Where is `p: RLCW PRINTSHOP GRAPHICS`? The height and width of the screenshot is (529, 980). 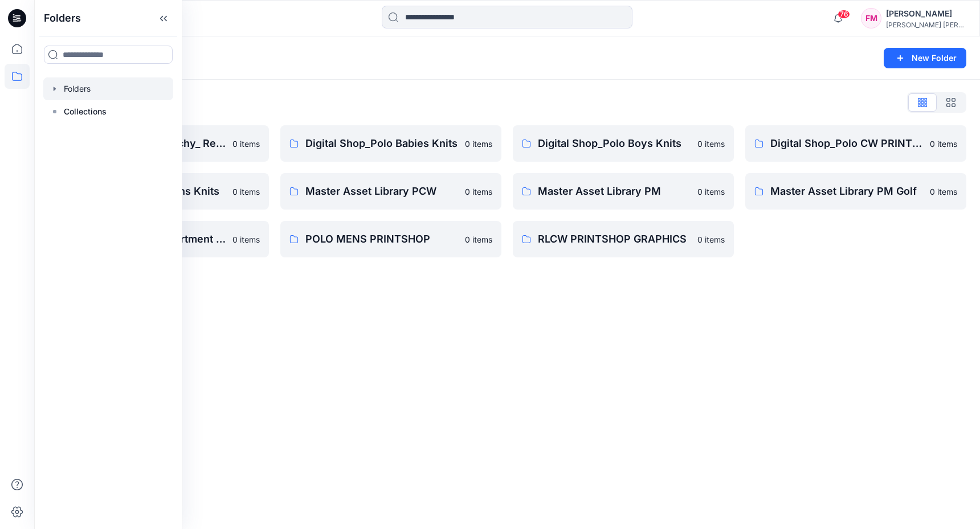 p: RLCW PRINTSHOP GRAPHICS is located at coordinates (614, 239).